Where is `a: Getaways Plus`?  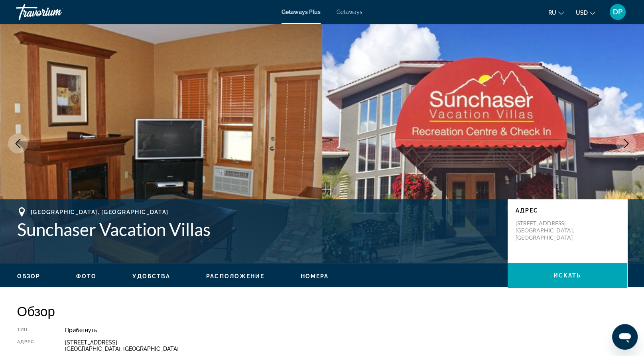
a: Getaways Plus is located at coordinates (301, 12).